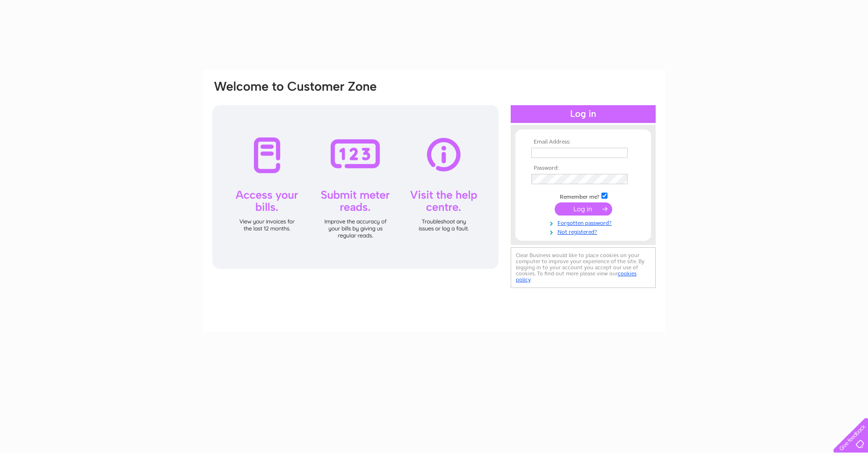  Describe the element at coordinates (583, 267) in the screenshot. I see `div: Clear Business would like to place cookies on your computer to improve your experience of the sit...` at that location.